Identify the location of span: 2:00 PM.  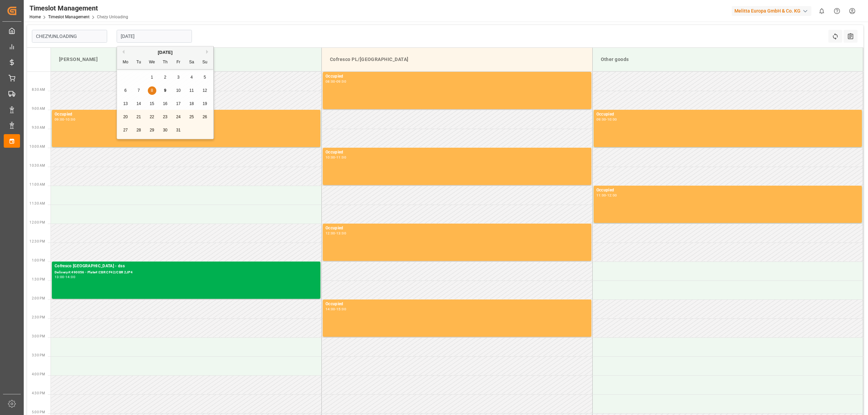
(38, 298).